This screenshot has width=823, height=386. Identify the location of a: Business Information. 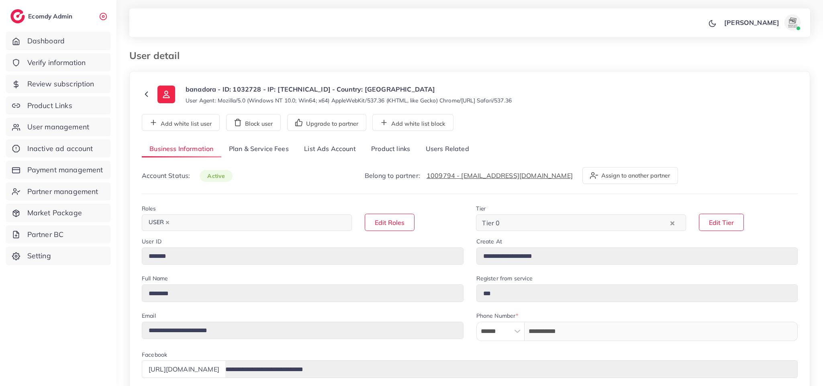
(181, 149).